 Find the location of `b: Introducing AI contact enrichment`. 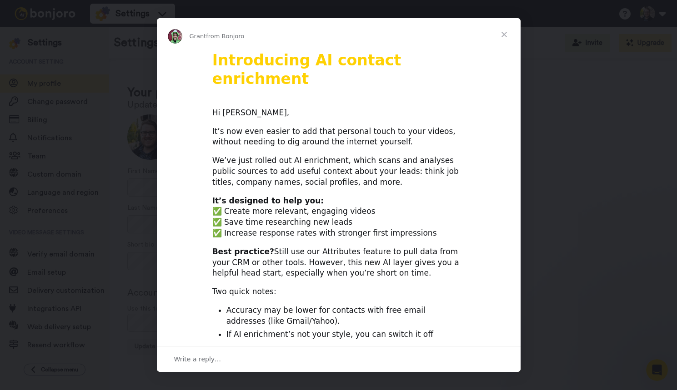

b: Introducing AI contact enrichment is located at coordinates (307, 70).